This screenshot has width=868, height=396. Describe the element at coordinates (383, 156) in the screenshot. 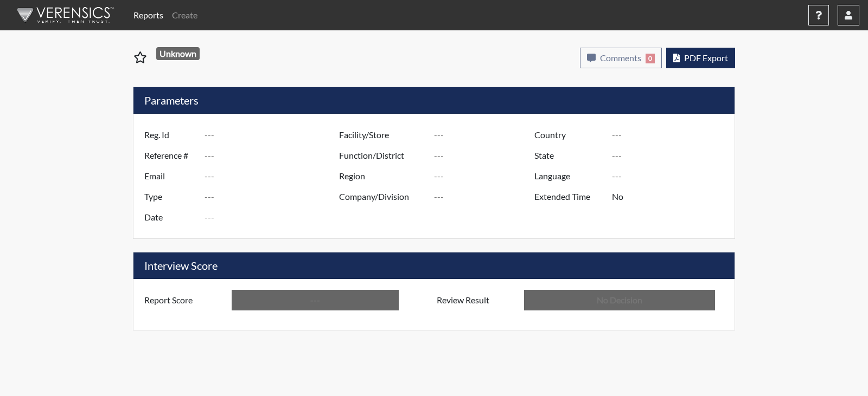

I see `label: Function/District` at that location.